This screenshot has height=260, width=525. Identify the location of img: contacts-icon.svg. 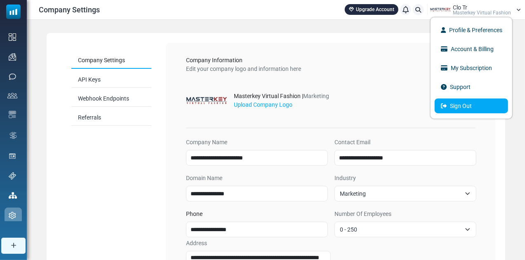
(12, 96).